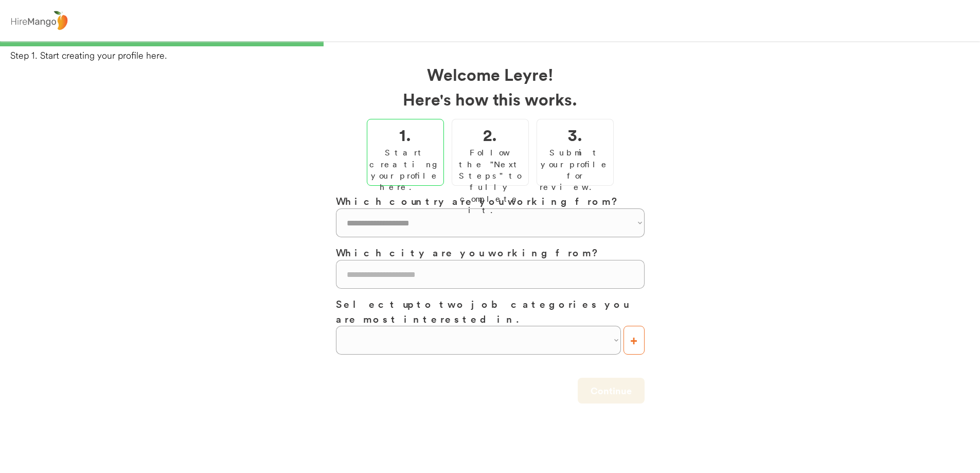  Describe the element at coordinates (490, 252) in the screenshot. I see `h3: Which city are you working from?` at that location.